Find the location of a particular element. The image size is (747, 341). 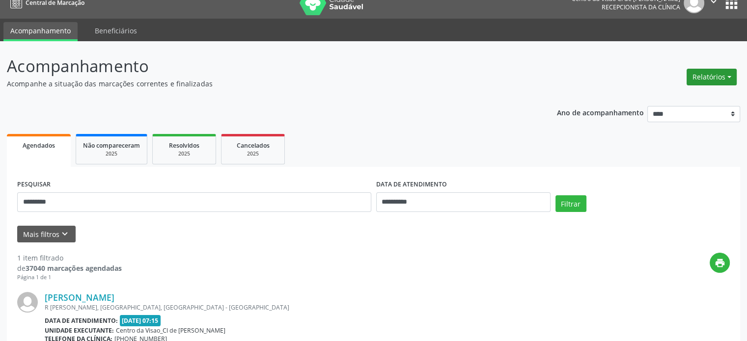

b: Unidade executante: is located at coordinates (79, 331).